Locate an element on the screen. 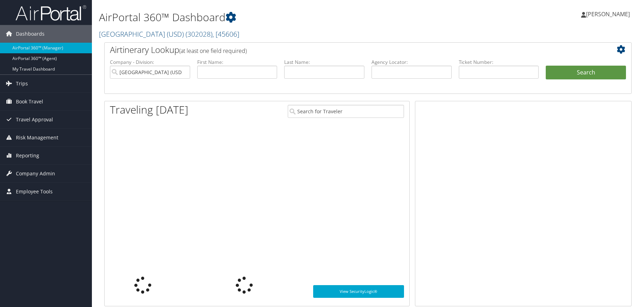 The height and width of the screenshot is (307, 644). label: Ticket Number: is located at coordinates (499, 62).